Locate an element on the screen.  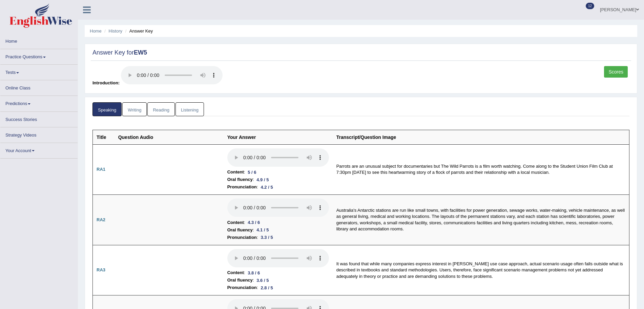
a: Scores is located at coordinates (616, 72).